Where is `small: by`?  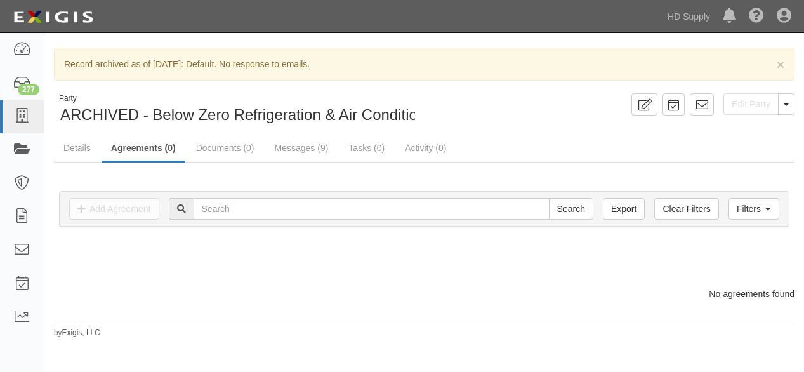 small: by is located at coordinates (77, 332).